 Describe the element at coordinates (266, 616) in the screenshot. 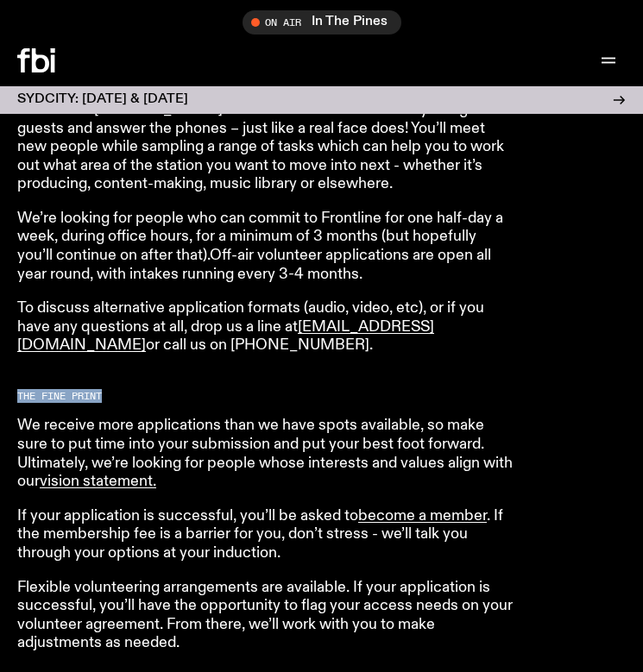

I see `p: Flexible volunteering arrangements are available. If your application is successful, you’ll have ...` at that location.